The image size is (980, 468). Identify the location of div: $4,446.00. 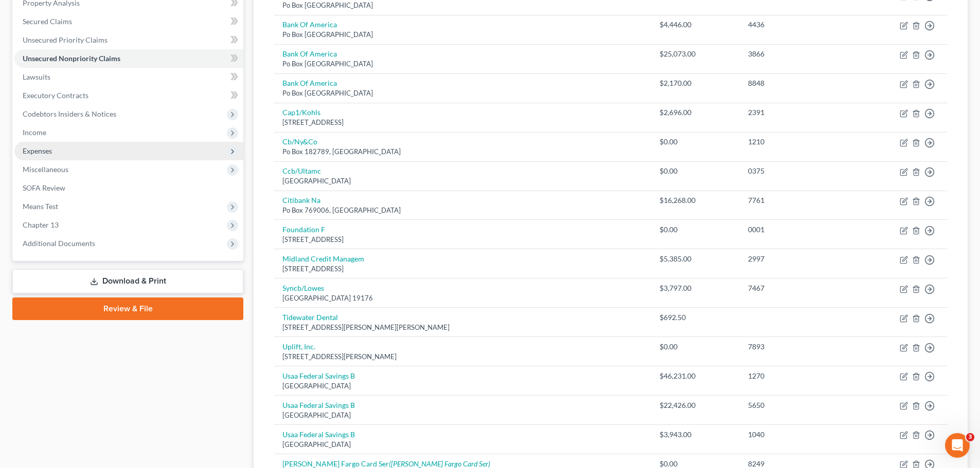
(695, 25).